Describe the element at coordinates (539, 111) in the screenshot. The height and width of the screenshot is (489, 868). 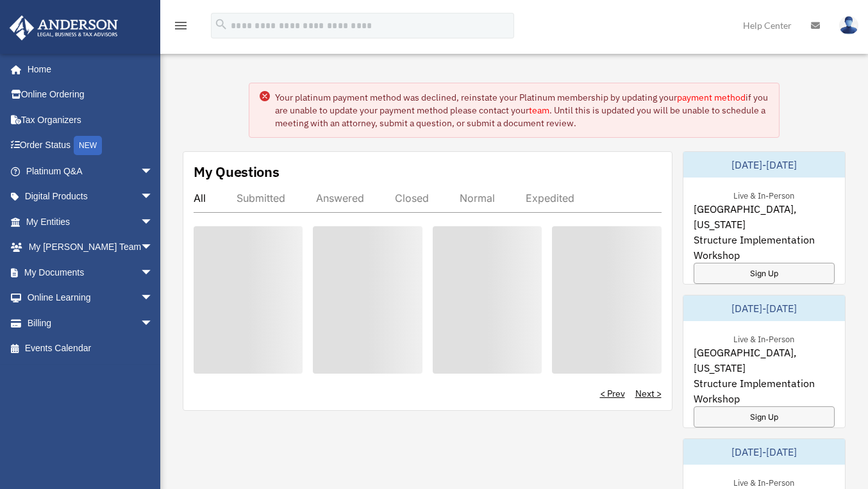
I see `a: team` at that location.